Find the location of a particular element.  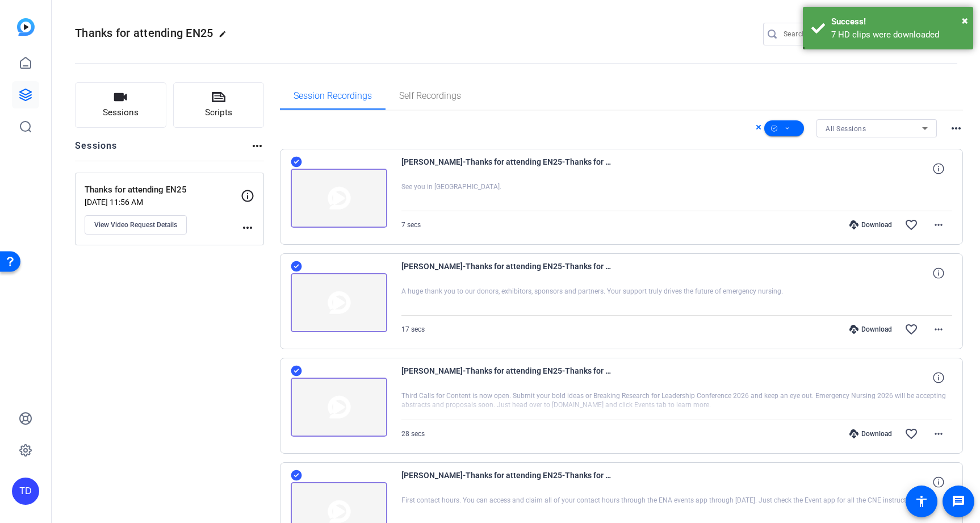

span: 28 secs is located at coordinates (413, 434).